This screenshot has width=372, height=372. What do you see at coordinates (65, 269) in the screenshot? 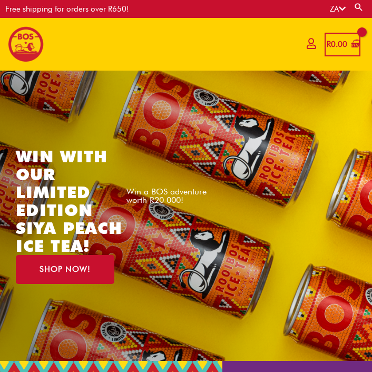
I see `a: SHOP NOW!` at bounding box center [65, 269].